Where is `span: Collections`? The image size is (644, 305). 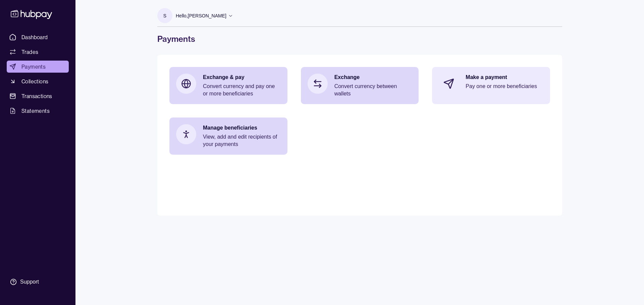 span: Collections is located at coordinates (35, 81).